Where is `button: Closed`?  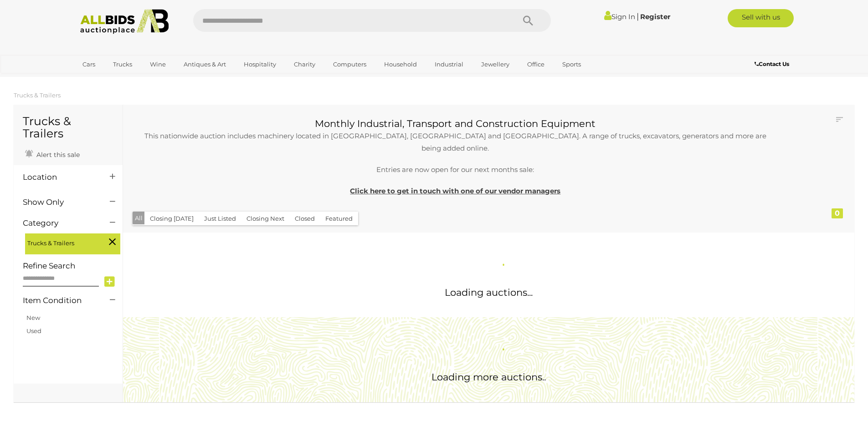
button: Closed is located at coordinates (305, 218).